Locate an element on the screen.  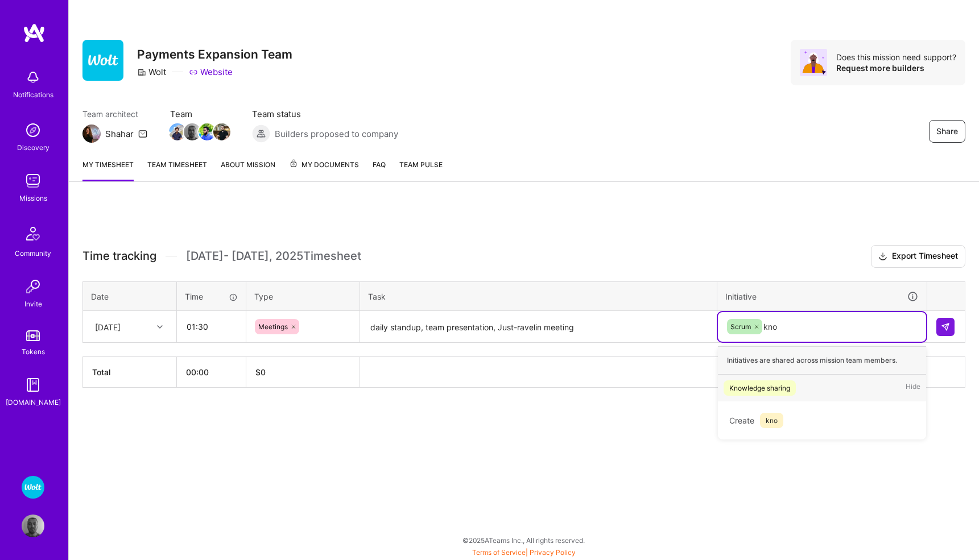
div: Request more builders is located at coordinates (896, 68).